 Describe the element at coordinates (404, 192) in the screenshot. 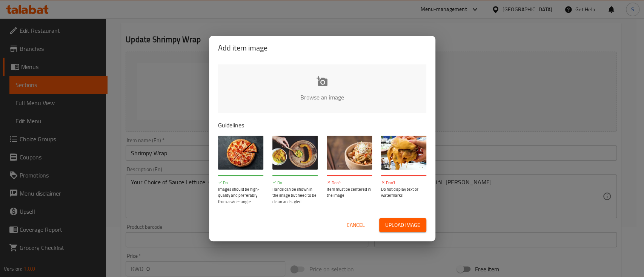

I see `p: Do not display text or watermarks` at that location.